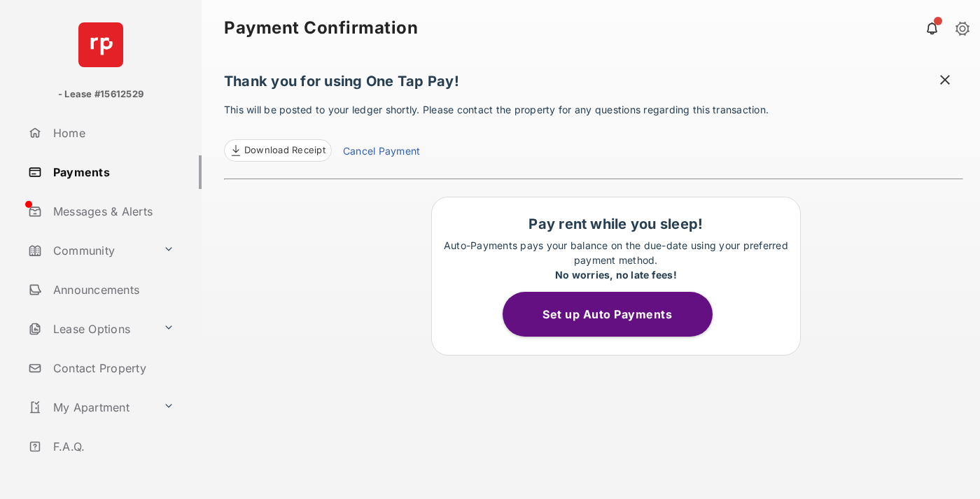 The image size is (980, 499). I want to click on a: Set up Auto Payments, so click(616, 314).